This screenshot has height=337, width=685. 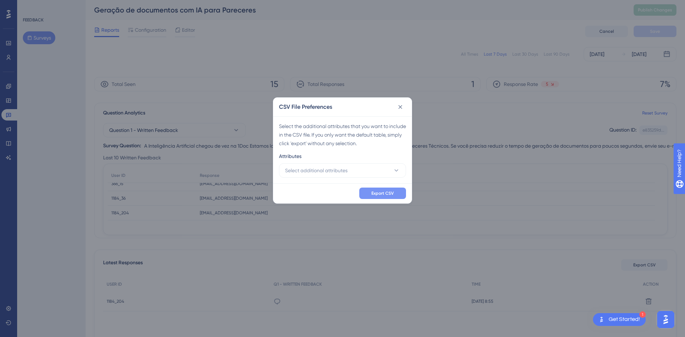 I want to click on div: Select the additional attributes that you want to include in the CSV file. If you only want the d..., so click(x=342, y=135).